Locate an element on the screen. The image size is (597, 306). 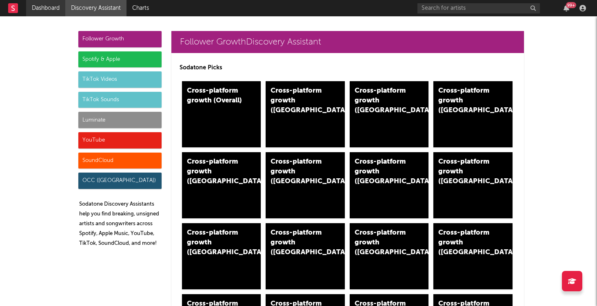
a: Follower GrowthDiscovery Assistant is located at coordinates (348, 42).